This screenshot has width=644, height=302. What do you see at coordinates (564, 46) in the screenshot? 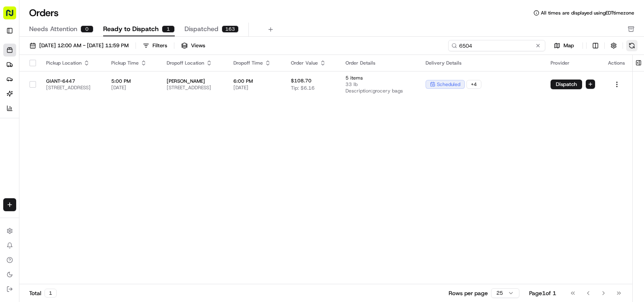
I see `button: Map` at bounding box center [564, 46].